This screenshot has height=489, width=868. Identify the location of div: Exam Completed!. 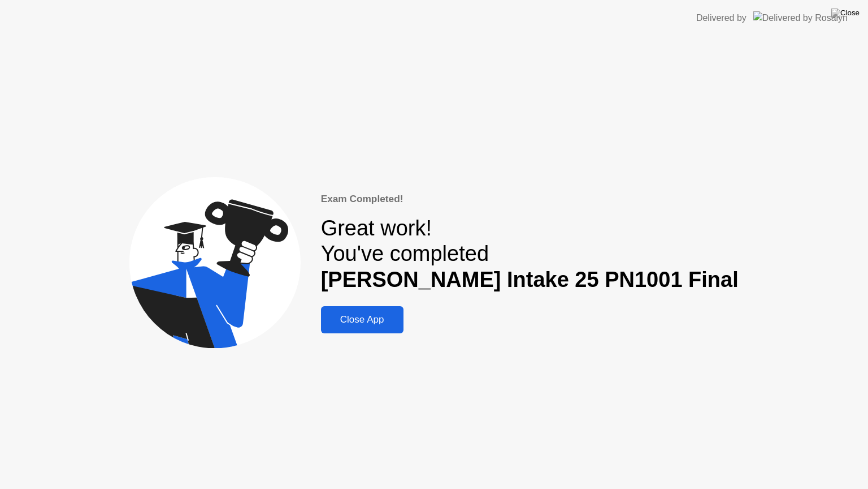
(530, 199).